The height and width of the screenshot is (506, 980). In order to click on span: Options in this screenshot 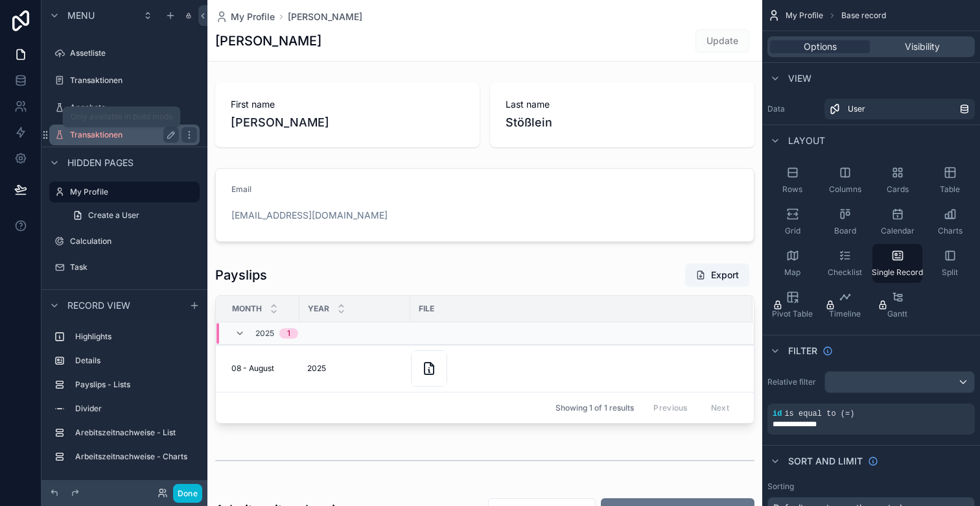, I will do `click(820, 47)`.